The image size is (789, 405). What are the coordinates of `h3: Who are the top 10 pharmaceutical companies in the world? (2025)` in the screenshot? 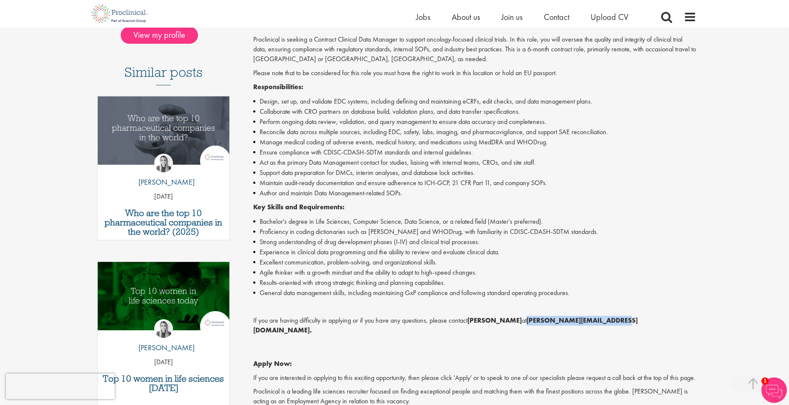 It's located at (164, 223).